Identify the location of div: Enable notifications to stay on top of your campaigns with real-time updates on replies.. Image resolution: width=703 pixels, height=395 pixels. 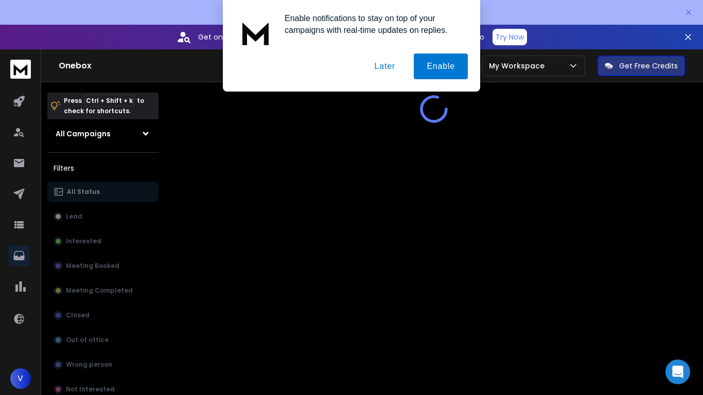
(372, 24).